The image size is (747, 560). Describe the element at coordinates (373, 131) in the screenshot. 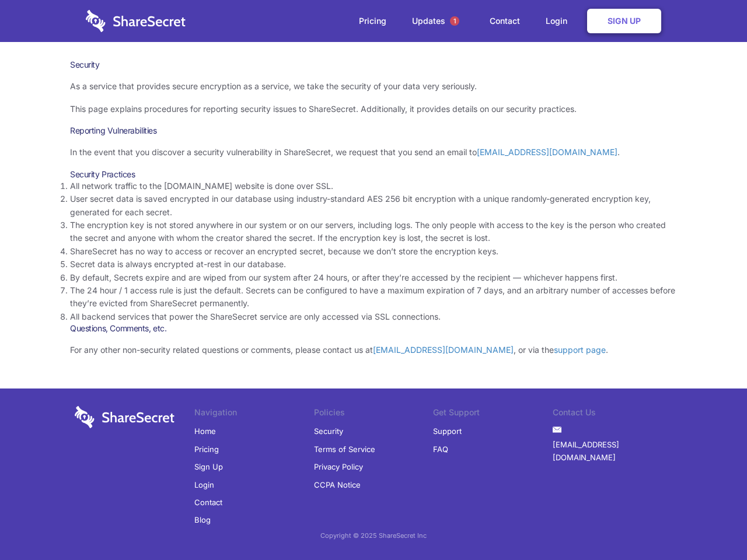

I see `h3: Reporting Vulnerabilities` at that location.